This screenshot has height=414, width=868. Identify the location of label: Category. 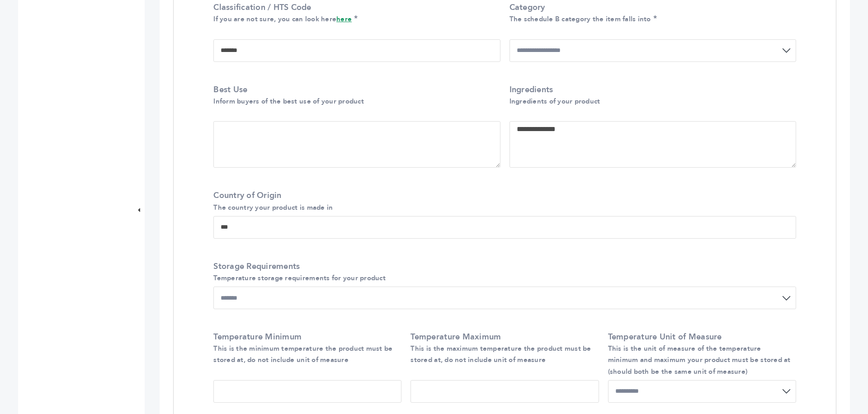
(650, 13).